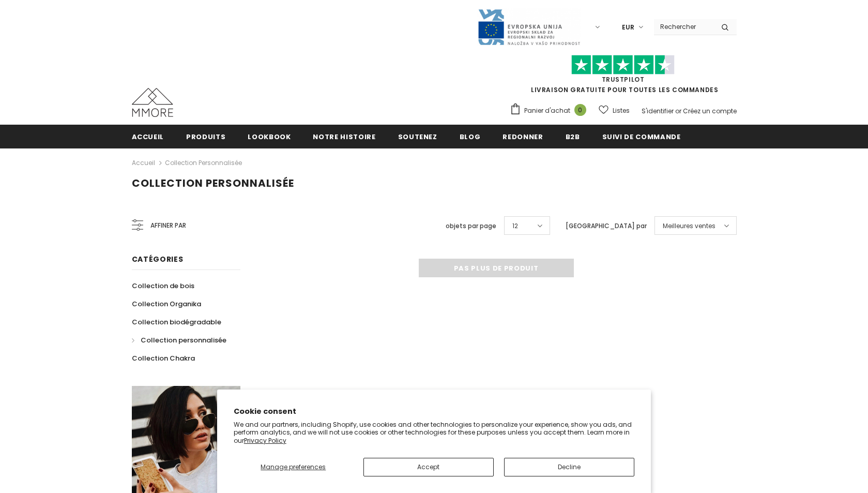  What do you see at coordinates (573, 137) in the screenshot?
I see `span: B2B` at bounding box center [573, 137].